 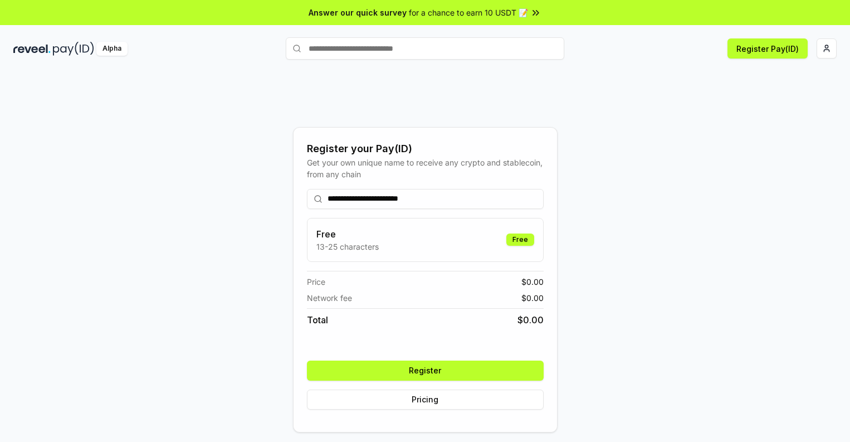 I want to click on span: for a chance to earn 10 USDT 📝, so click(x=468, y=12).